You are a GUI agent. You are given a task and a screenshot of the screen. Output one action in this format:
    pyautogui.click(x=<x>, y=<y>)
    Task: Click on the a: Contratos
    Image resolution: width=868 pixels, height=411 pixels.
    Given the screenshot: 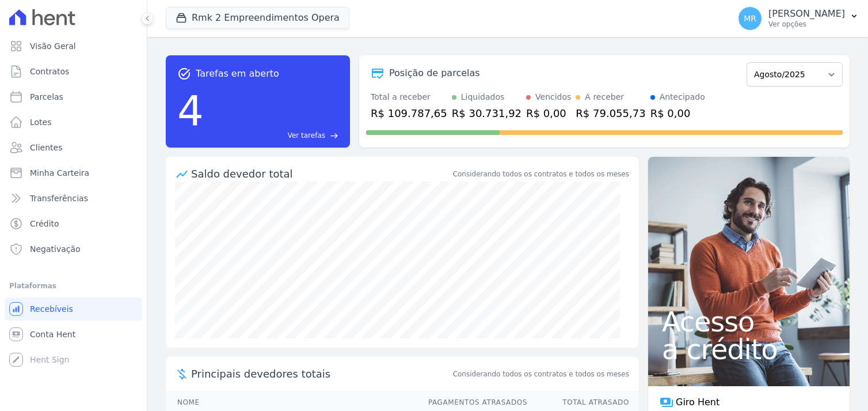 What is the action you would take?
    pyautogui.click(x=73, y=71)
    